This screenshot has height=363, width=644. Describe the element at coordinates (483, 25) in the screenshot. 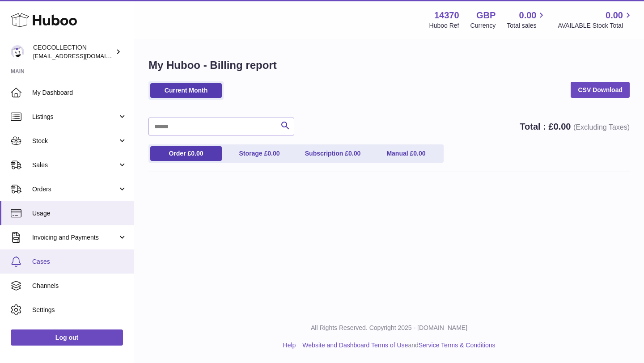

I see `div: Currency` at that location.